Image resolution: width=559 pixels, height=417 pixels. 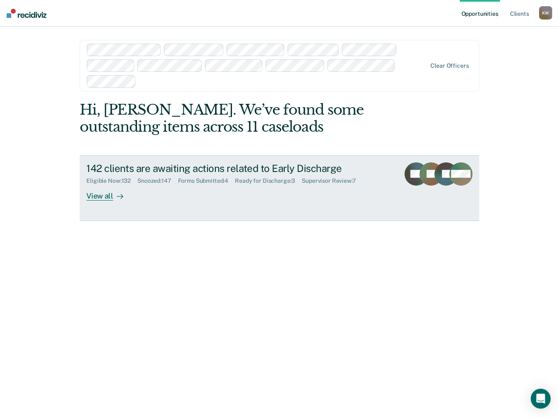 What do you see at coordinates (112, 181) in the screenshot?
I see `div: Eligible Now : 132` at bounding box center [112, 181].